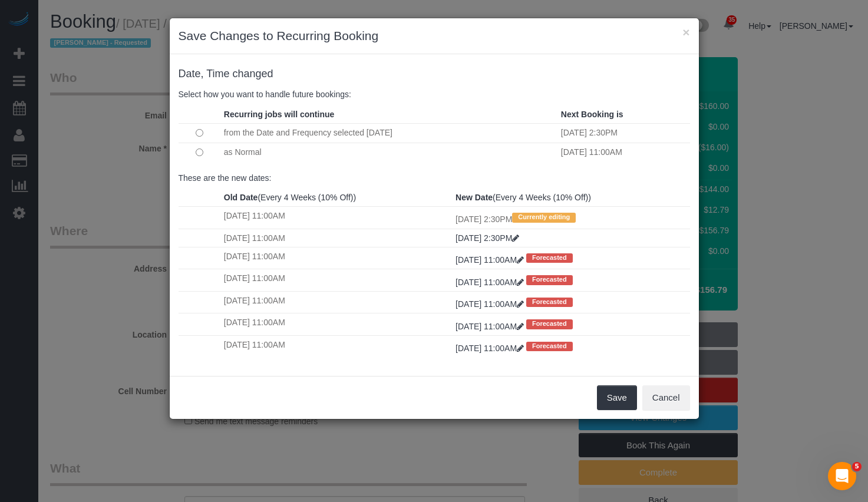 The height and width of the screenshot is (502, 868). What do you see at coordinates (435, 36) in the screenshot?
I see `h3: Save Changes to Recurring Booking` at bounding box center [435, 36].